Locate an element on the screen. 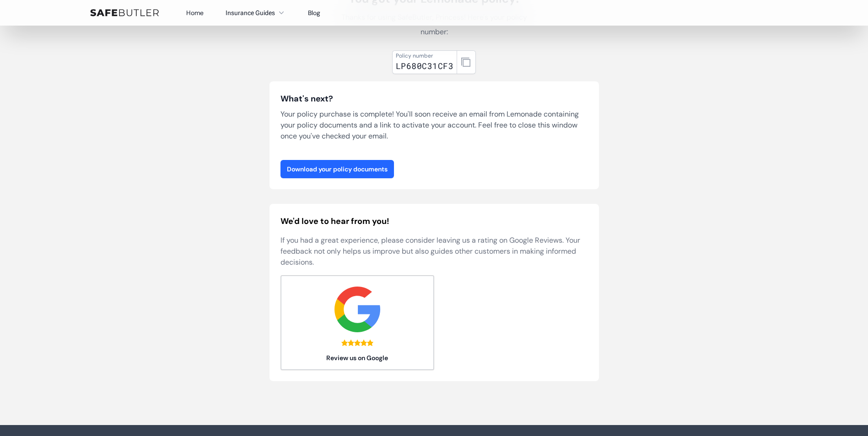 The height and width of the screenshot is (436, 868). a: Blog is located at coordinates (314, 13).